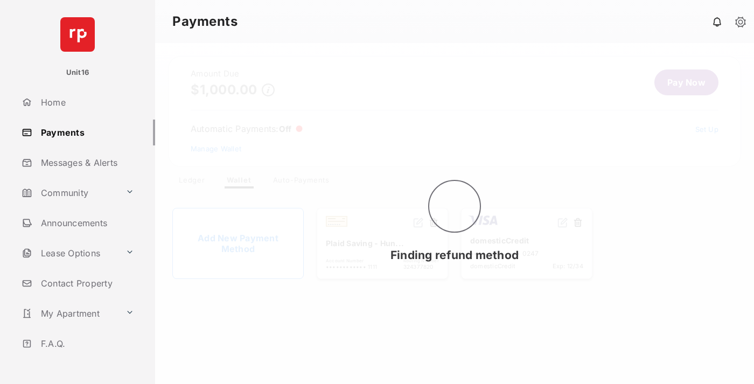 The width and height of the screenshot is (754, 384). I want to click on a: Payments, so click(86, 132).